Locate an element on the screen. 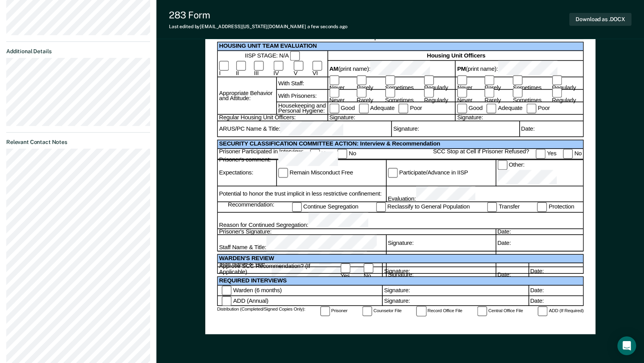 The width and height of the screenshot is (644, 363). dt: Relevant Contact Notes is located at coordinates (78, 142).